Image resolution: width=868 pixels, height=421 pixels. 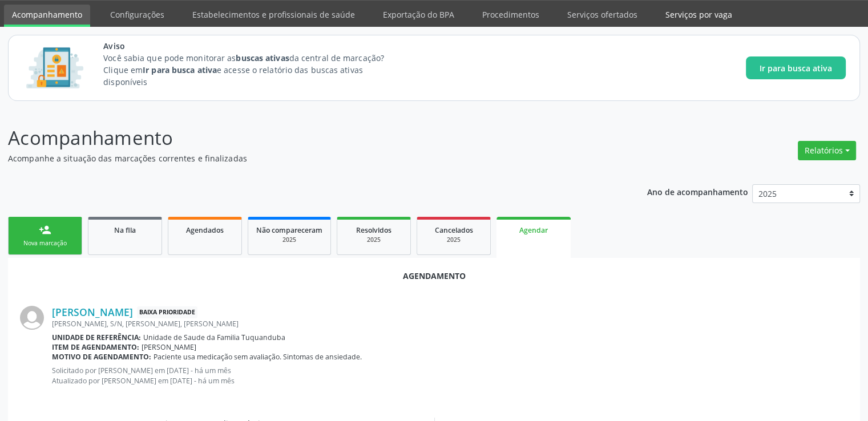 What do you see at coordinates (698, 191) in the screenshot?
I see `p: Ano de acompanhamento` at bounding box center [698, 191].